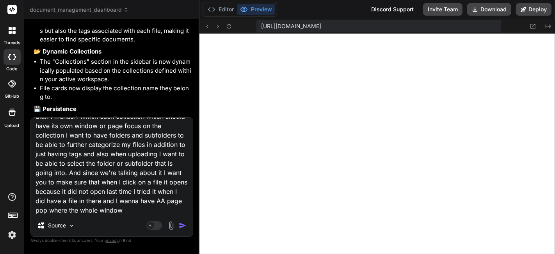 Image resolution: width=555 pixels, height=254 pixels. What do you see at coordinates (115, 31) in the screenshot?
I see `li: The main search bar now searches not only file names but also the tags associated with each file,...` at bounding box center [115, 31].